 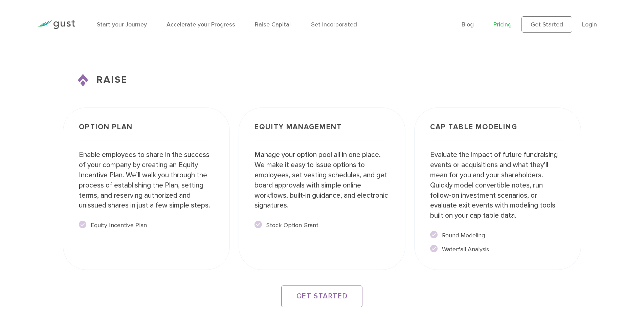 What do you see at coordinates (590, 25) in the screenshot?
I see `a: Login` at bounding box center [590, 25].